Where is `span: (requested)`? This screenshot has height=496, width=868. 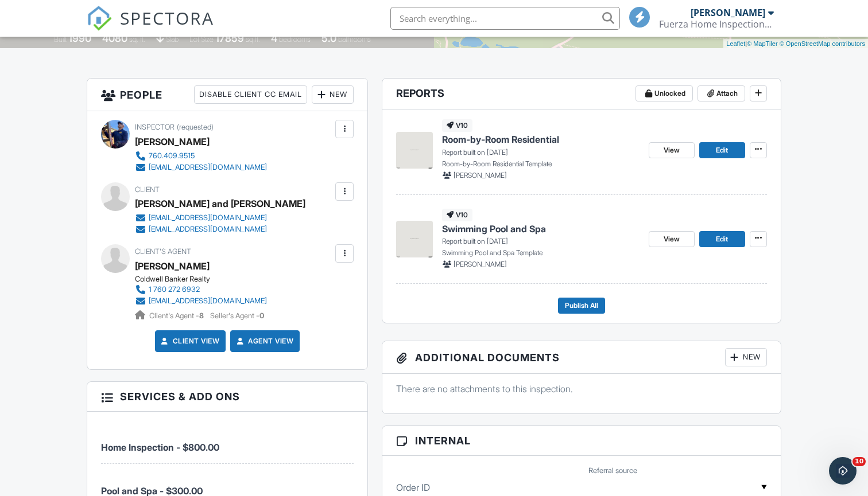
span: (requested) is located at coordinates (195, 127).